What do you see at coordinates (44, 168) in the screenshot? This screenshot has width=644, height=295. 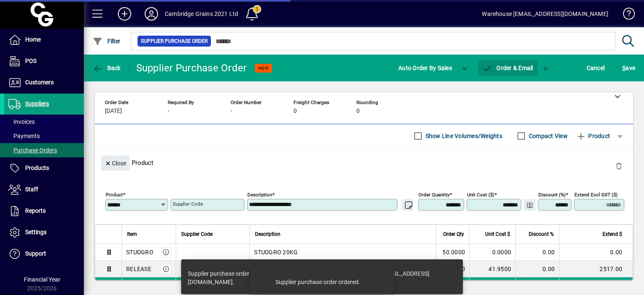 I see `a: Products` at bounding box center [44, 168].